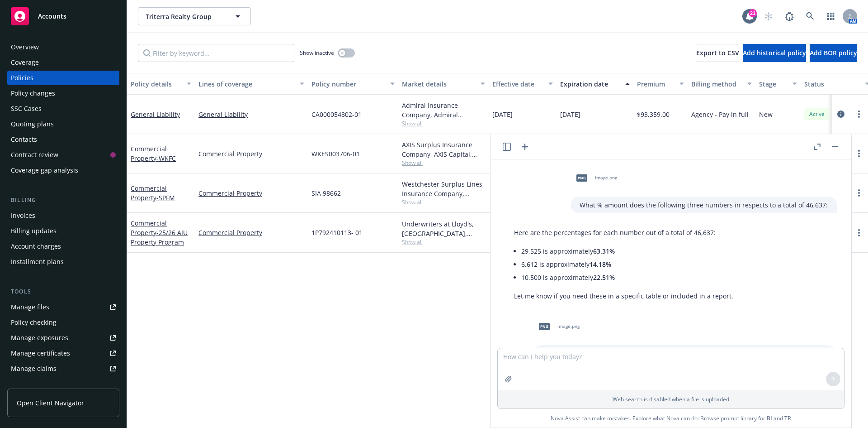 The width and height of the screenshot is (868, 428). I want to click on div: Coverage gap analysis, so click(44, 170).